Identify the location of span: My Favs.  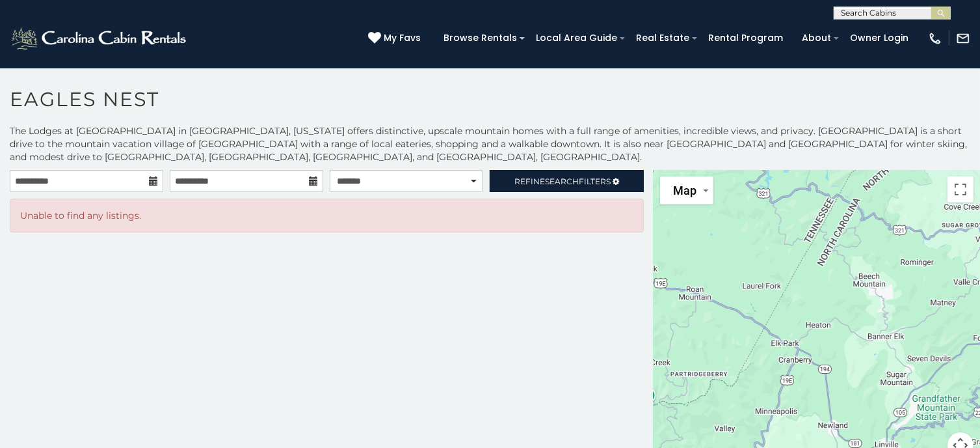
(402, 38).